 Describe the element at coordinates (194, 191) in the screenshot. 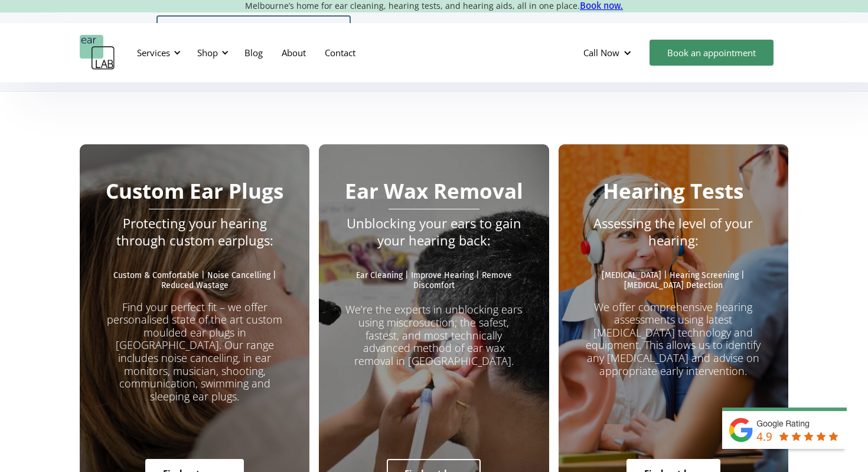

I see `strong: Custom Ear Plugs` at that location.